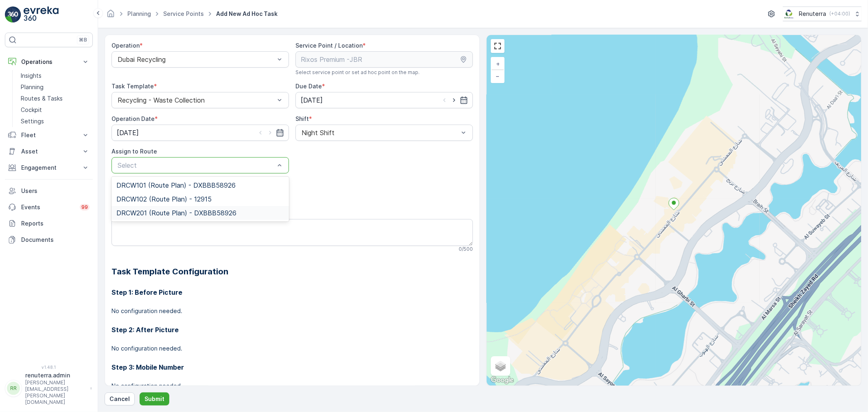 The image size is (868, 412). I want to click on a: Cockpit, so click(55, 110).